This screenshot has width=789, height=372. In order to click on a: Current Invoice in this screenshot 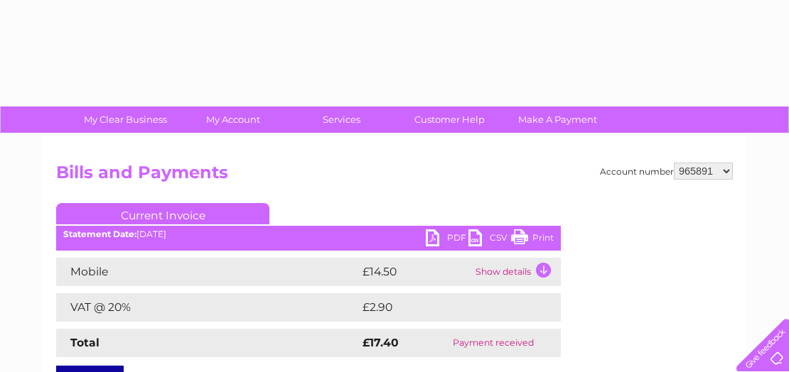, I will do `click(163, 214)`.